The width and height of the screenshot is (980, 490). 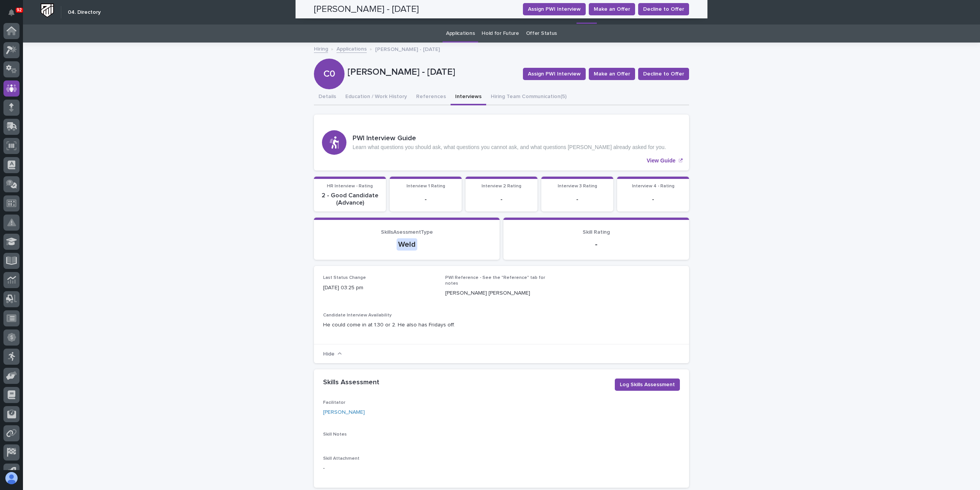 What do you see at coordinates (501, 186) in the screenshot?
I see `span: Interview 2 Rating` at bounding box center [501, 186].